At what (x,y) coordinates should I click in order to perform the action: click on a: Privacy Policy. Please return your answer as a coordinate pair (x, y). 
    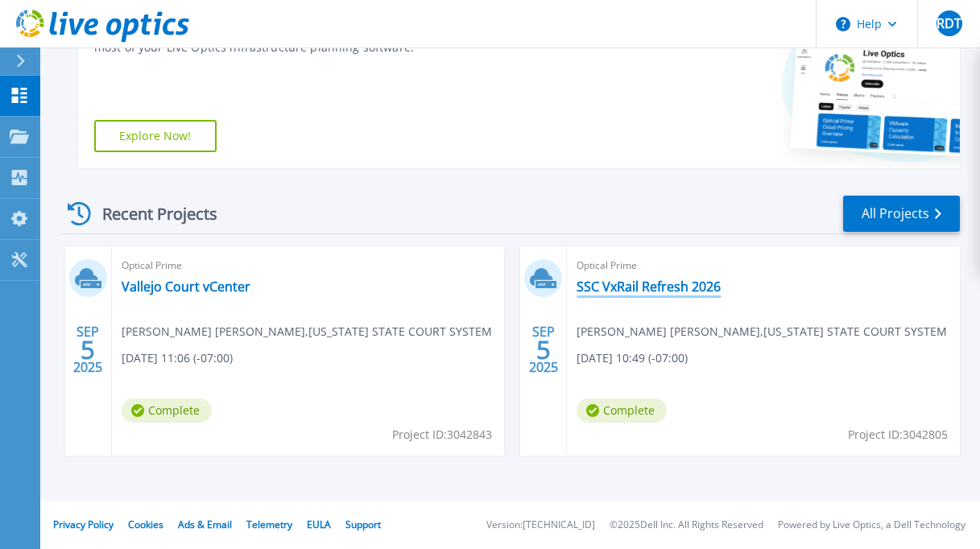
    Looking at the image, I should click on (83, 524).